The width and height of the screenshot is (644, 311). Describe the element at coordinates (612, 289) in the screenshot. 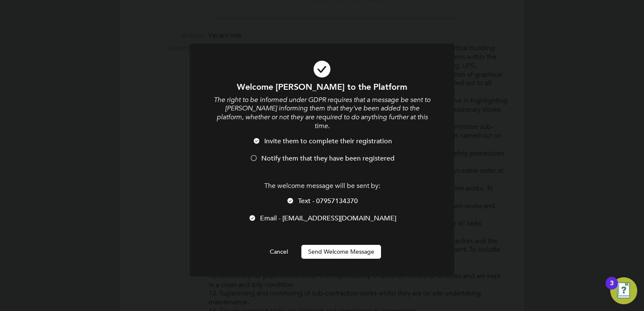

I see `div: 3` at that location.